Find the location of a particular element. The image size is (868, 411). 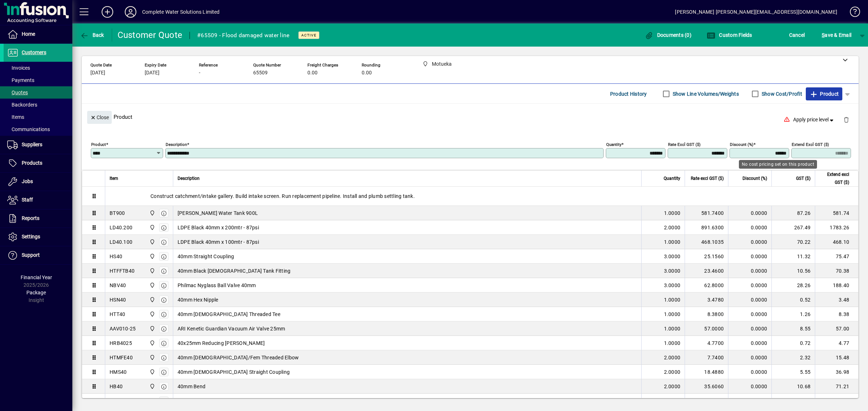

div: LD40.100 is located at coordinates (120, 243).